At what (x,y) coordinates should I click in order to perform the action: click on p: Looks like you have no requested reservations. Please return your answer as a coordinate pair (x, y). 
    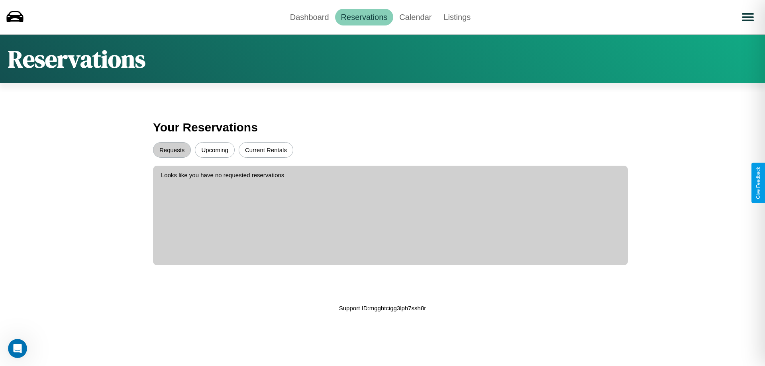
    Looking at the image, I should click on (391, 175).